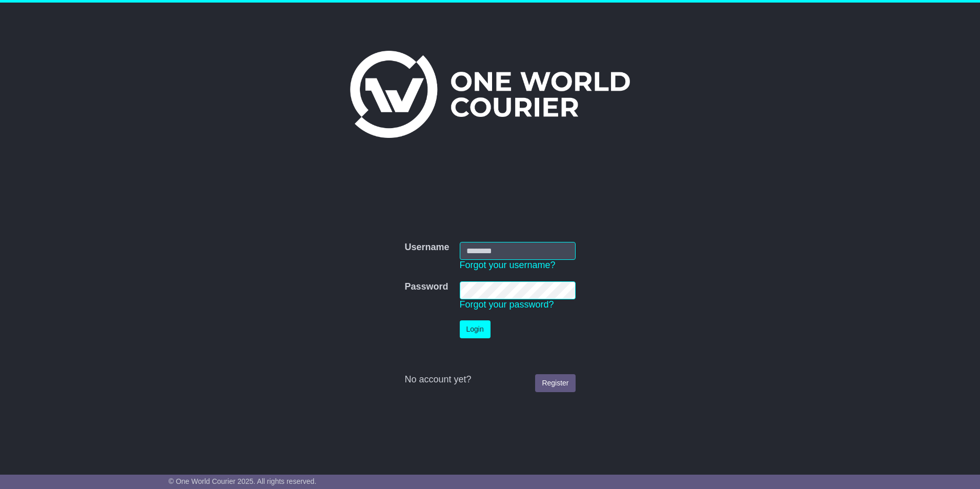 The height and width of the screenshot is (489, 980). Describe the element at coordinates (426, 248) in the screenshot. I see `label: Username` at that location.